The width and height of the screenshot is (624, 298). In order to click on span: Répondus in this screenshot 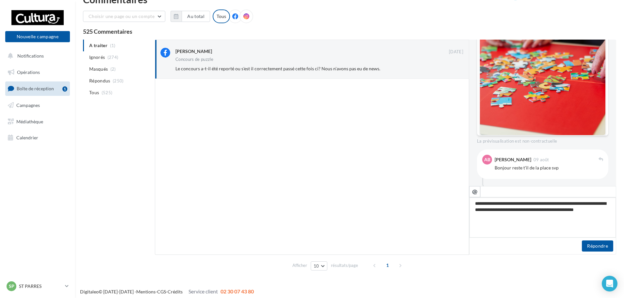, I will do `click(100, 81)`.